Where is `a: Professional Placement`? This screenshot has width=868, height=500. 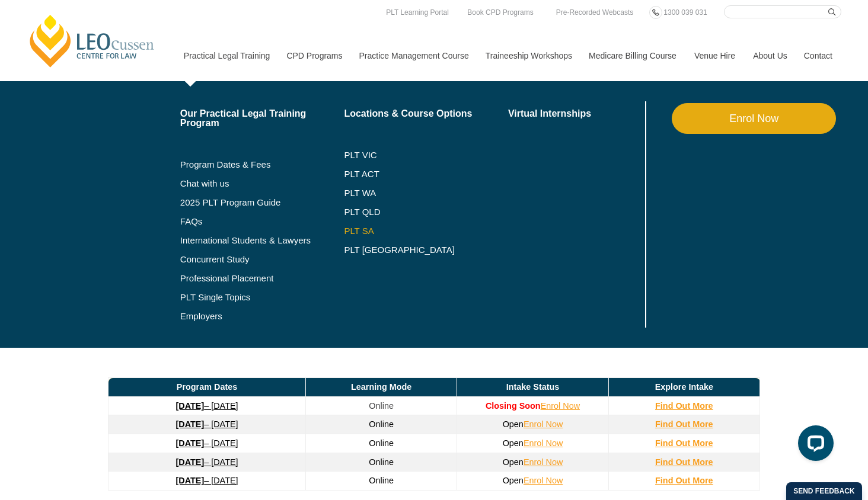
a: Professional Placement is located at coordinates (262, 279).